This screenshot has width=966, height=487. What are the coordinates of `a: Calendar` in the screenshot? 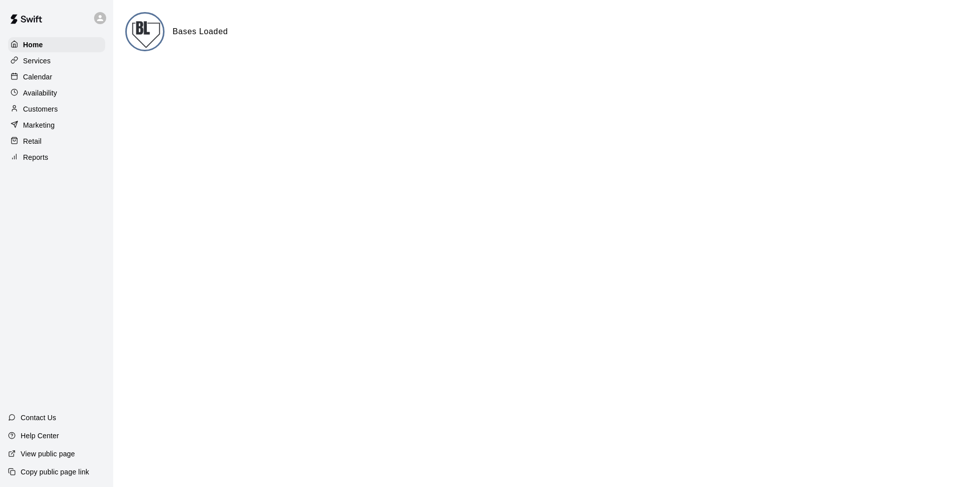 It's located at (56, 77).